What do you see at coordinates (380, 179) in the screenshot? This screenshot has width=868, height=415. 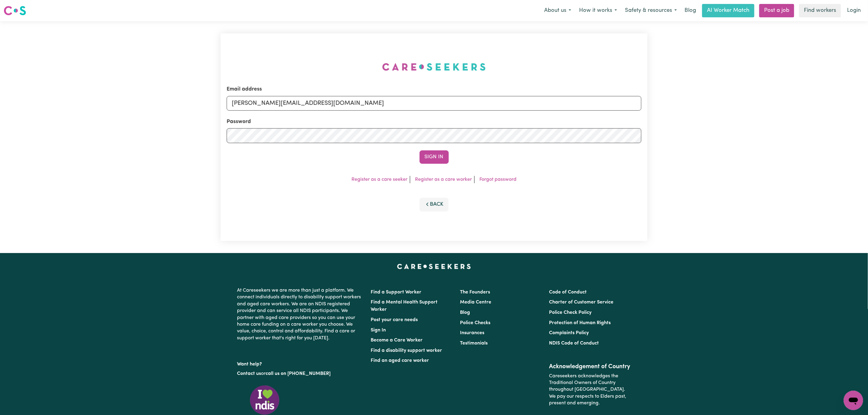 I see `a: Register as a care seeker` at bounding box center [380, 179].